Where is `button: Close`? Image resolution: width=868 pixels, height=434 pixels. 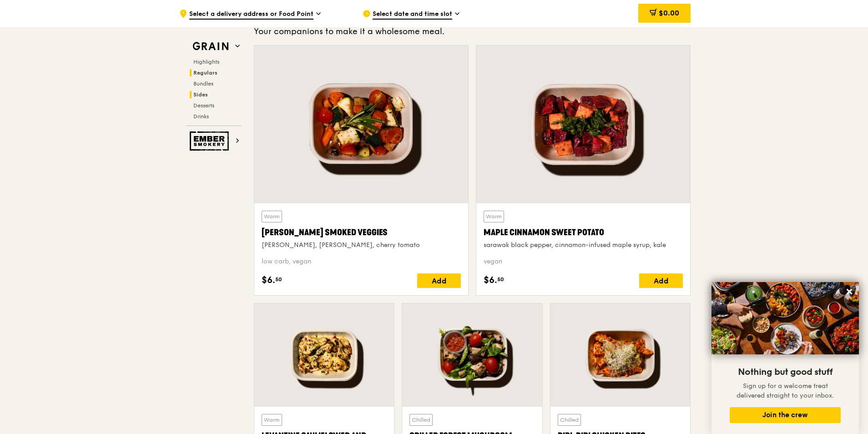 button: Close is located at coordinates (849, 292).